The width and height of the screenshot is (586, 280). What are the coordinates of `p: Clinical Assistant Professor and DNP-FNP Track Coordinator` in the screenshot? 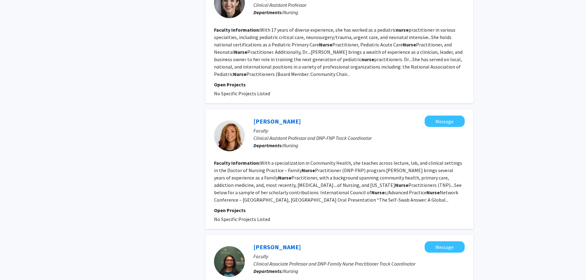 It's located at (359, 138).